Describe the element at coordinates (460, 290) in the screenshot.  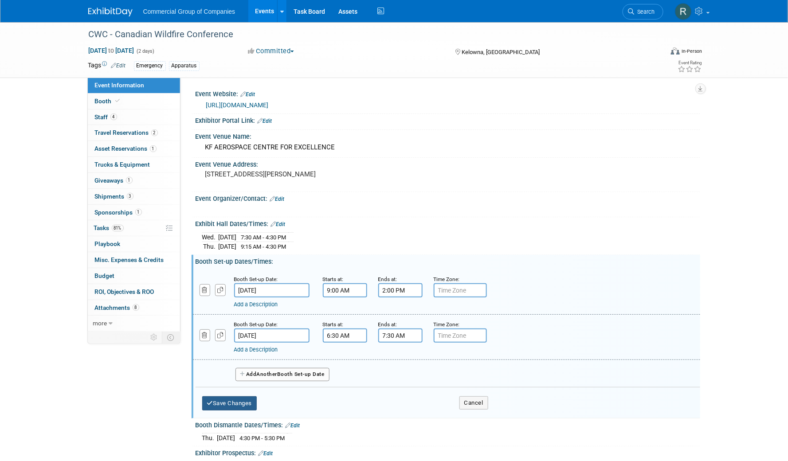
I see `input: Time Zone` at that location.